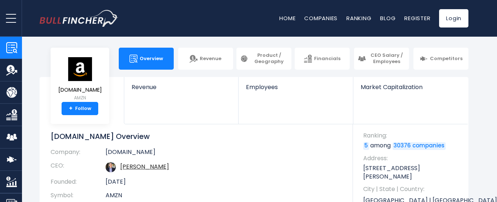 Image resolution: width=497 pixels, height=202 pixels. I want to click on span: Employees, so click(296, 87).